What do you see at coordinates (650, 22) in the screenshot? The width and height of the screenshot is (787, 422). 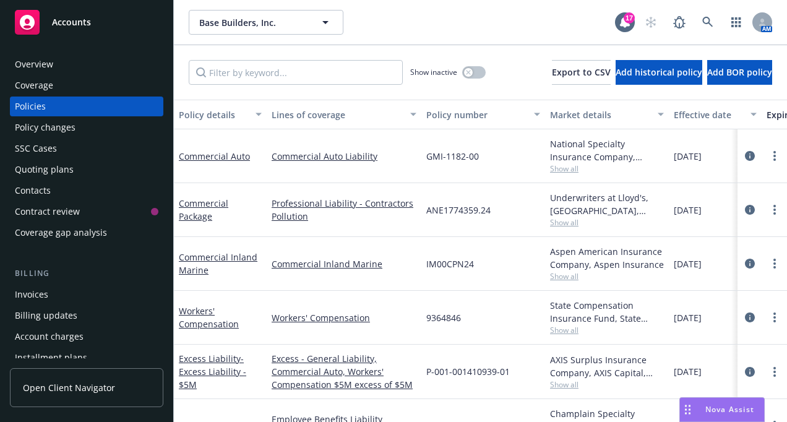 I see `a: Start snowing` at bounding box center [650, 22].